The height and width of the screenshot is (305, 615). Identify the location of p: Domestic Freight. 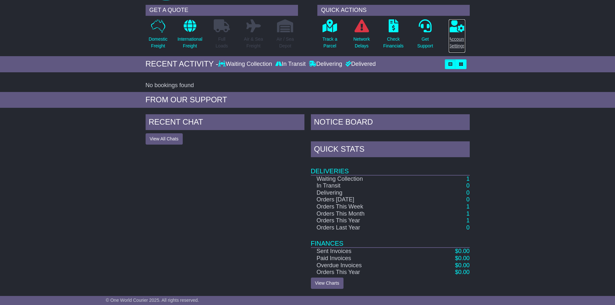
(158, 43).